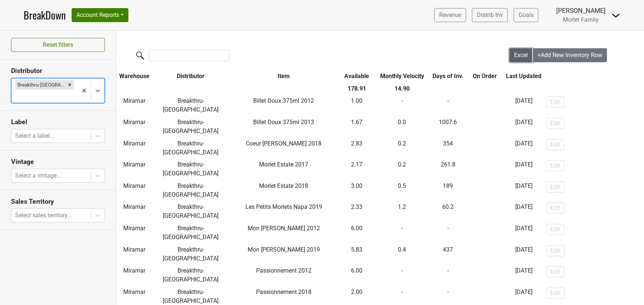  I want to click on h3: Sales Territory, so click(58, 202).